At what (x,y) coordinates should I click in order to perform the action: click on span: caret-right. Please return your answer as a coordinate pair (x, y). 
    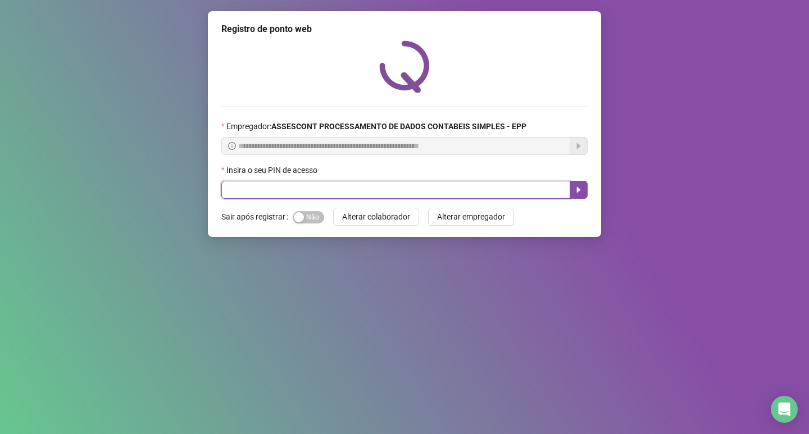
    Looking at the image, I should click on (579, 190).